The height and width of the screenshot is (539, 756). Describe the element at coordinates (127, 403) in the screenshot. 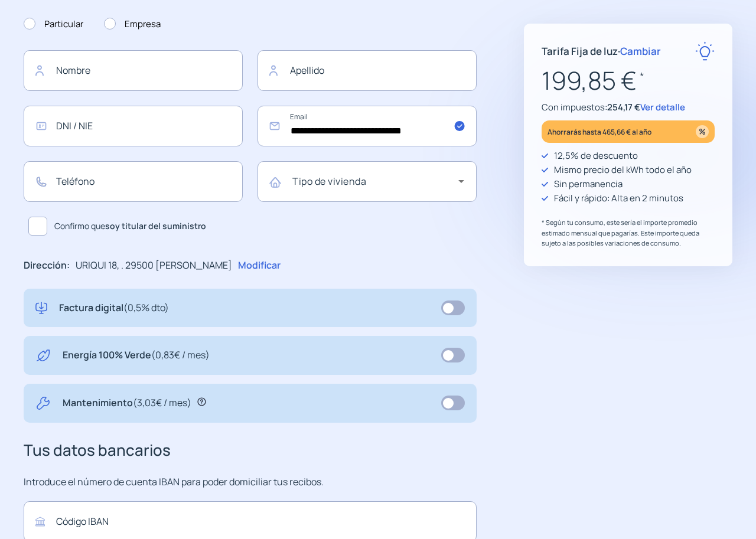

I see `p: Mantenimiento` at that location.